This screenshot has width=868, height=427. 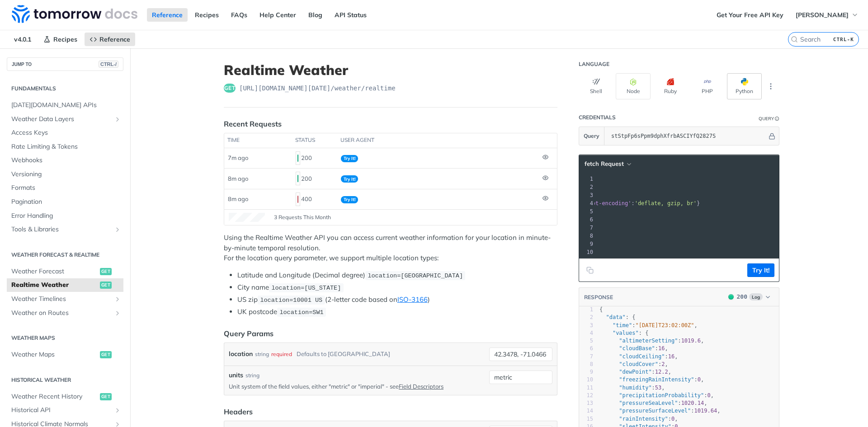 I want to click on span: Versioning, so click(x=66, y=175).